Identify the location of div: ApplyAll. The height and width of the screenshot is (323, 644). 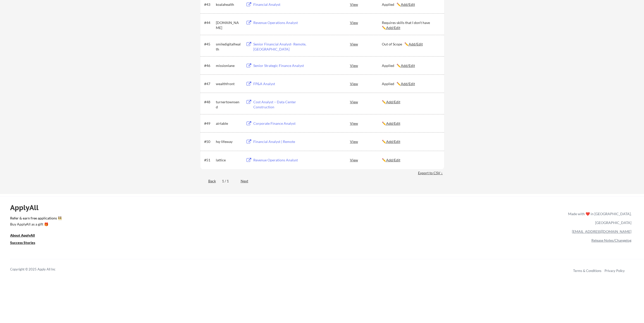
(27, 208).